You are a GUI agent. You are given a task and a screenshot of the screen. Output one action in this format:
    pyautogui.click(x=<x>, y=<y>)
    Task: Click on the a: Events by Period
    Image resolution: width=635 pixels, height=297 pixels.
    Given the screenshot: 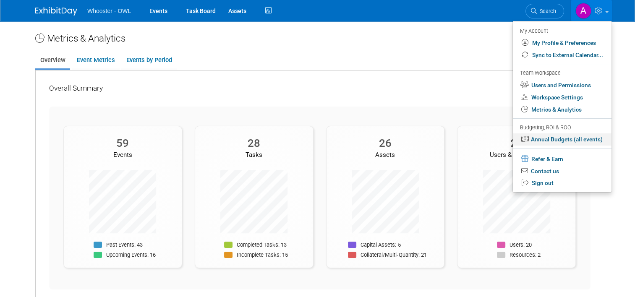 What is the action you would take?
    pyautogui.click(x=149, y=60)
    